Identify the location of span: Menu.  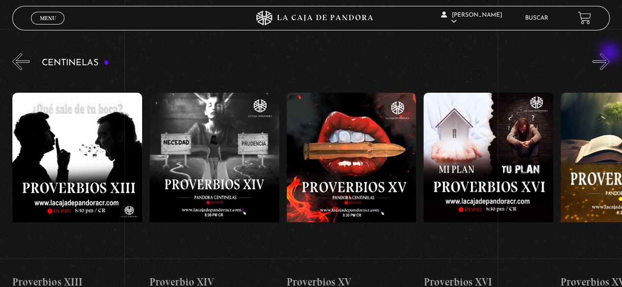
(48, 18).